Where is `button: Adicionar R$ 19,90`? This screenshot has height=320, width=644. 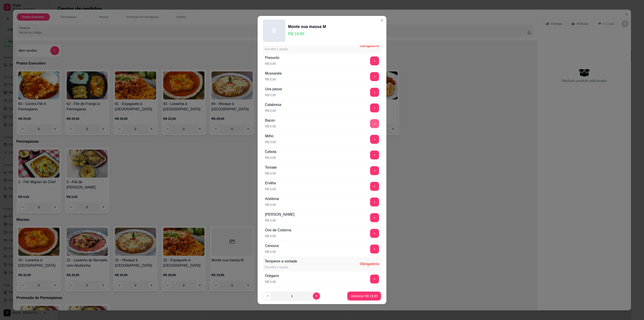
button: Adicionar R$ 19,90 is located at coordinates (364, 296).